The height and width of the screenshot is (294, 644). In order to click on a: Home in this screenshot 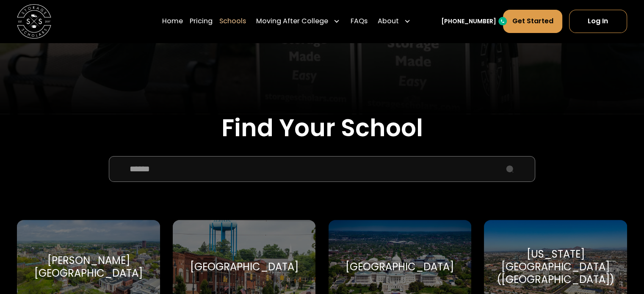, I will do `click(172, 21)`.